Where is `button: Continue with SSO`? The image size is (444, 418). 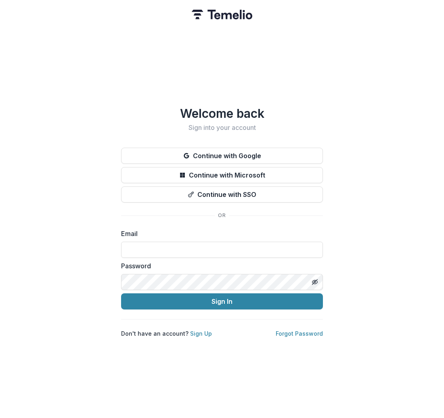 button: Continue with SSO is located at coordinates (222, 194).